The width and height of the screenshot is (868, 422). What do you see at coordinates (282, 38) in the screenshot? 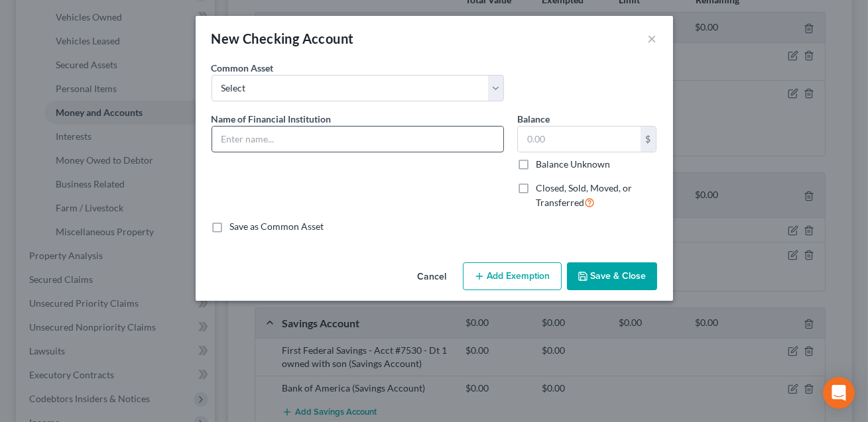
I see `div: New Checking Account` at bounding box center [282, 38].